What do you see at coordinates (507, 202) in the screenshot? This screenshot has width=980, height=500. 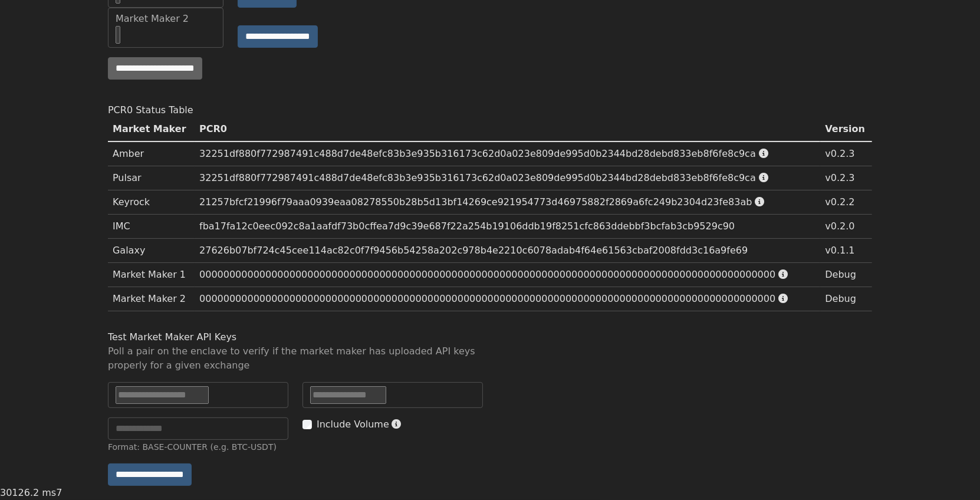 I see `td: 21257bfcf21996f79aaa0939eaa08278550b28b5d13bf14269ce921954773d46975882f2869a6fc249b2304d23fe83ab` at bounding box center [507, 202].